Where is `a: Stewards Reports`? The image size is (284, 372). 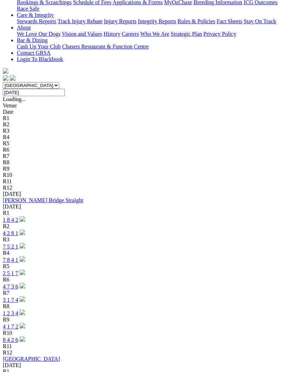
a: Stewards Reports is located at coordinates (37, 21).